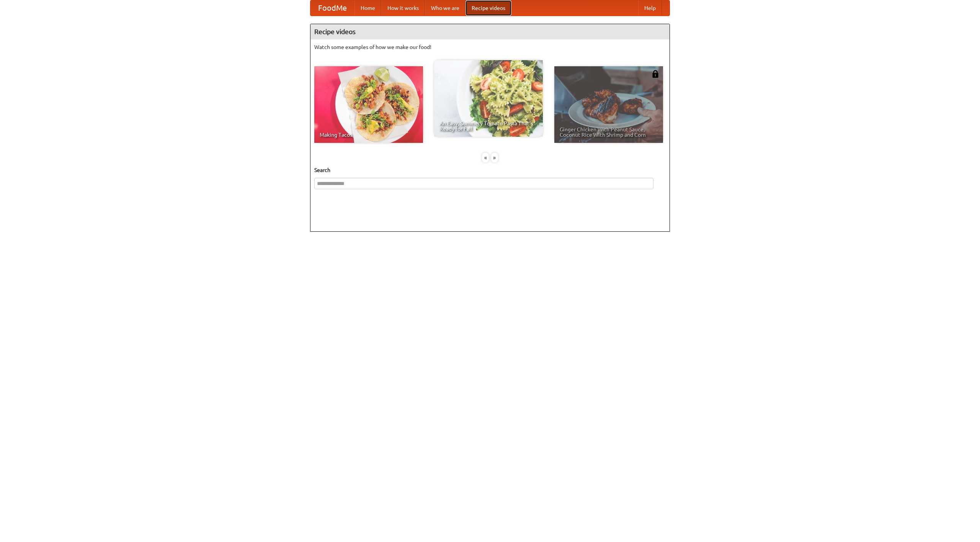  Describe the element at coordinates (490, 48) in the screenshot. I see `p: Watch some examples of how we make our food!` at that location.